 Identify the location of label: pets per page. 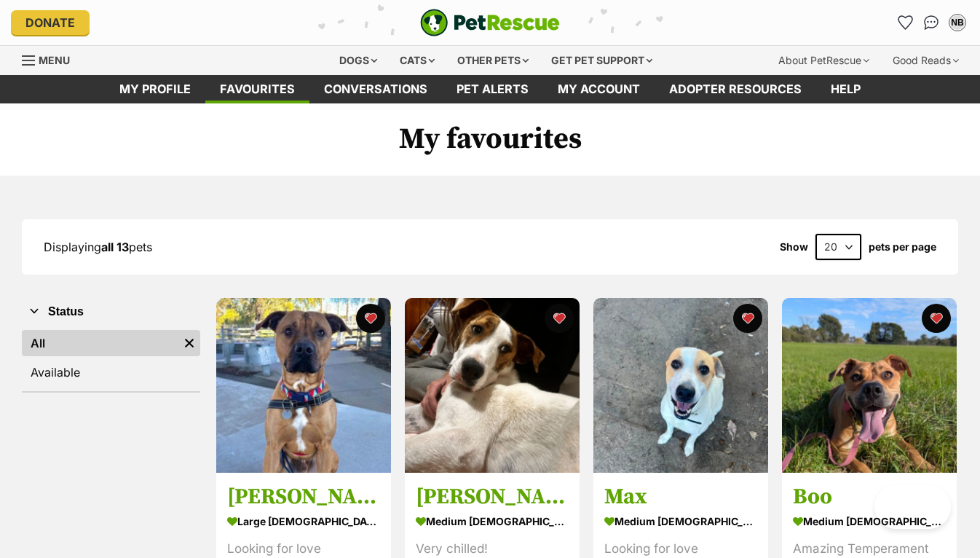
(902, 247).